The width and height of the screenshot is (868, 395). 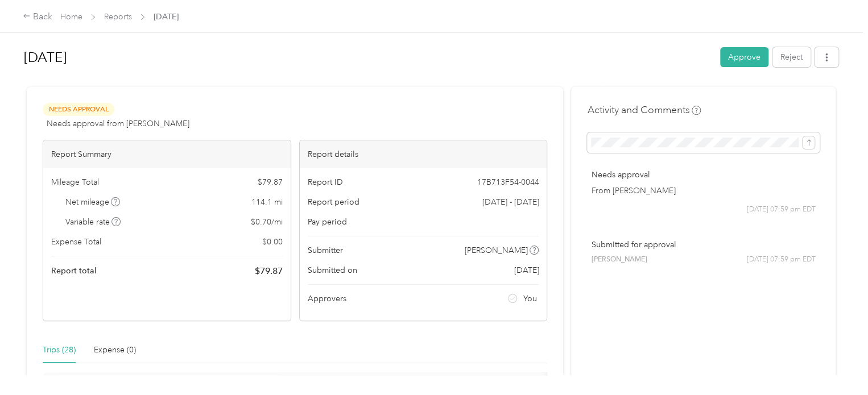 What do you see at coordinates (92, 202) in the screenshot?
I see `span: Net mileage` at bounding box center [92, 202].